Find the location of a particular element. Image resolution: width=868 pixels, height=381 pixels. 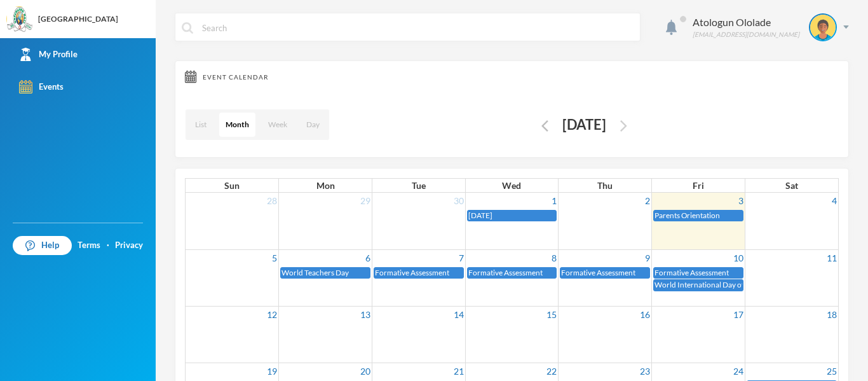

a: 18 is located at coordinates (832, 314).